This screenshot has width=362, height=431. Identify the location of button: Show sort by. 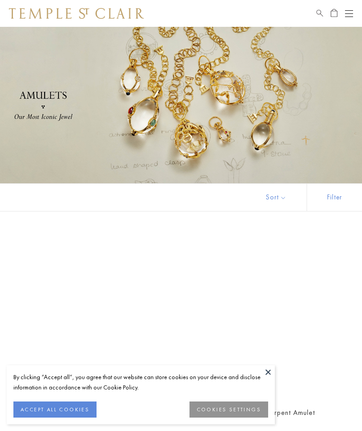
(277, 197).